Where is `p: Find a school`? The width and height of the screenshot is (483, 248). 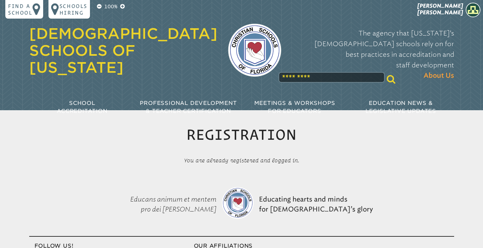
p: Find a school is located at coordinates (20, 9).